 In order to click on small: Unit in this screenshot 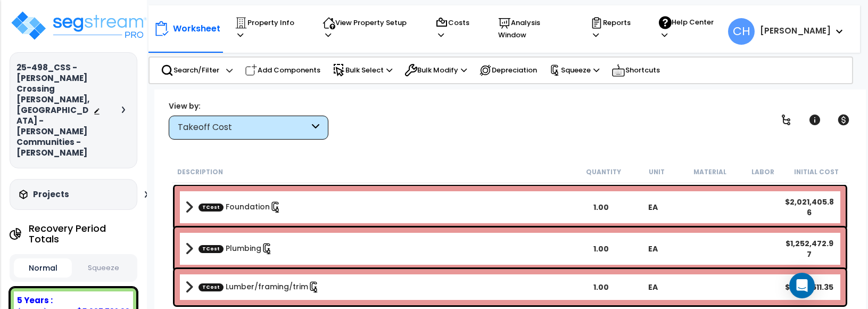, I will do `click(657, 172)`.